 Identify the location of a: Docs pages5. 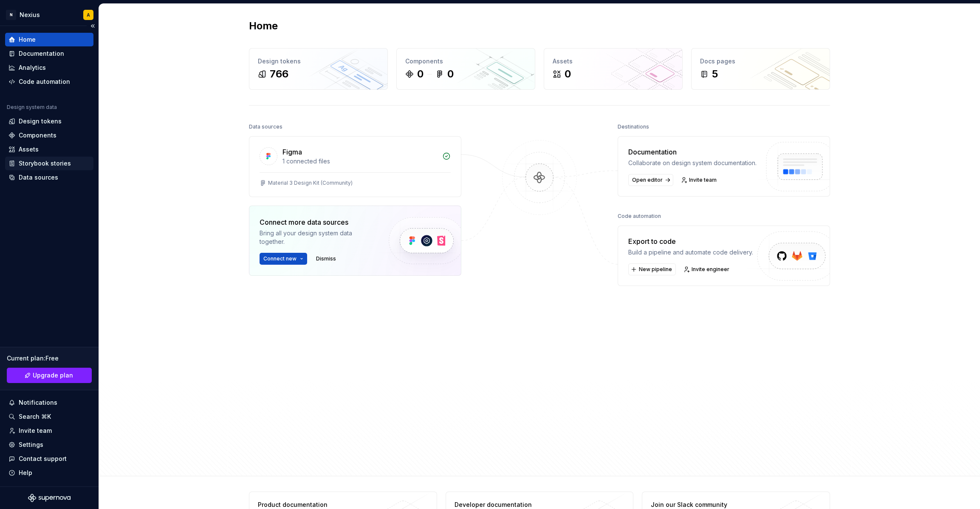
(761, 69).